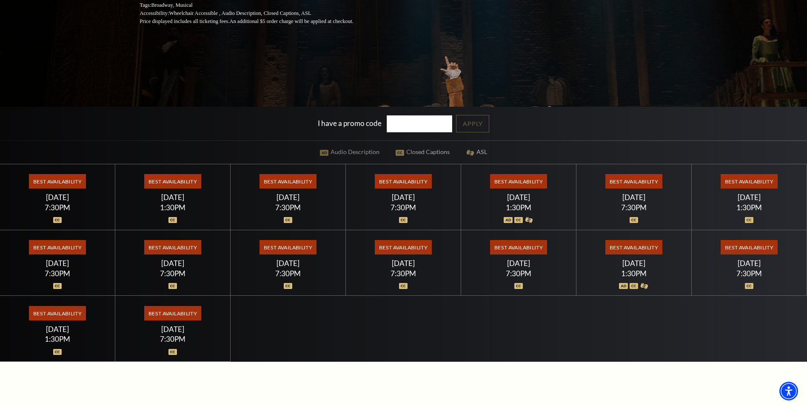  What do you see at coordinates (291, 21) in the screenshot?
I see `span: An additional $5 order charge will be applied at checkout.` at bounding box center [291, 21].